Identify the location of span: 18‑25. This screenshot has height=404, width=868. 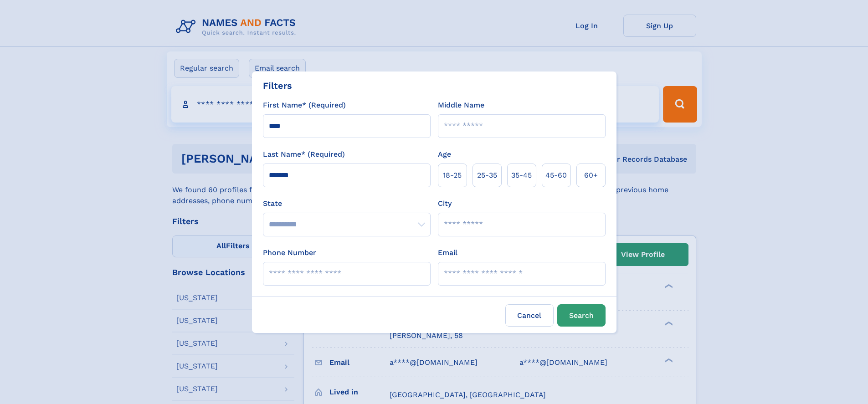
(452, 175).